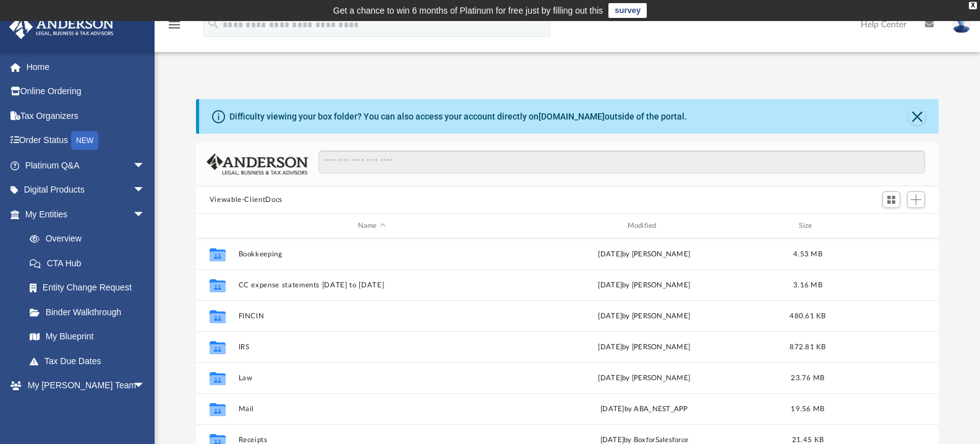  Describe the element at coordinates (86, 116) in the screenshot. I see `a: Tax Organizers` at that location.